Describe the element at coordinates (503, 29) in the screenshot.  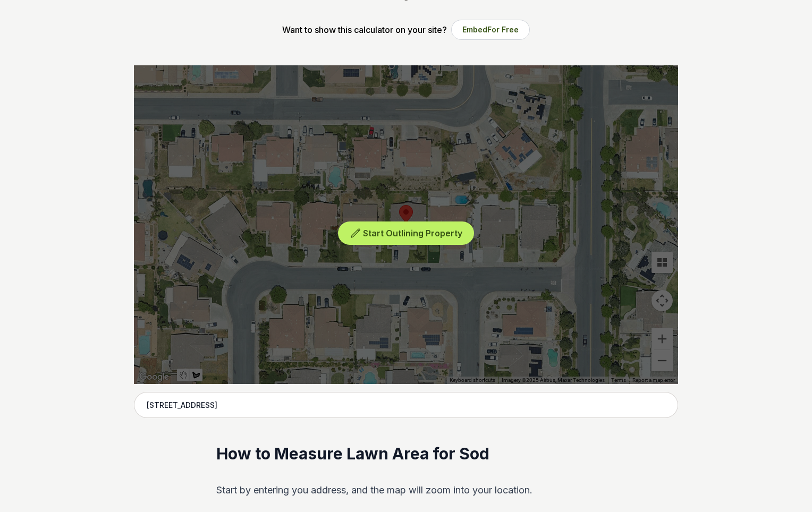
I see `span: For Free` at that location.